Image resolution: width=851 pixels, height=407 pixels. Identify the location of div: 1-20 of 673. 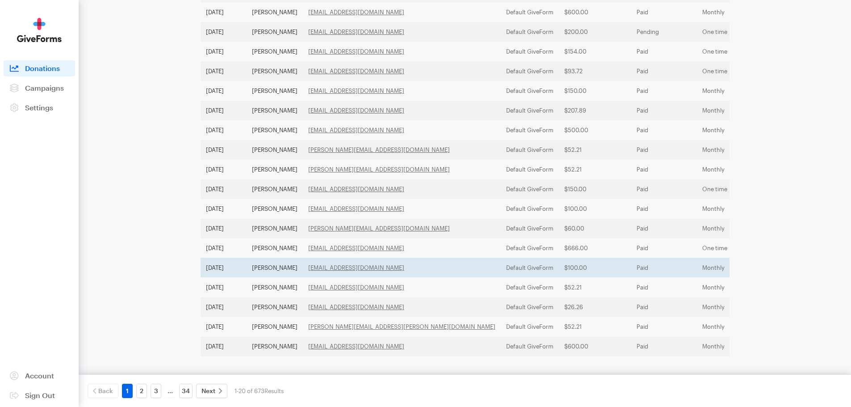
(259, 391).